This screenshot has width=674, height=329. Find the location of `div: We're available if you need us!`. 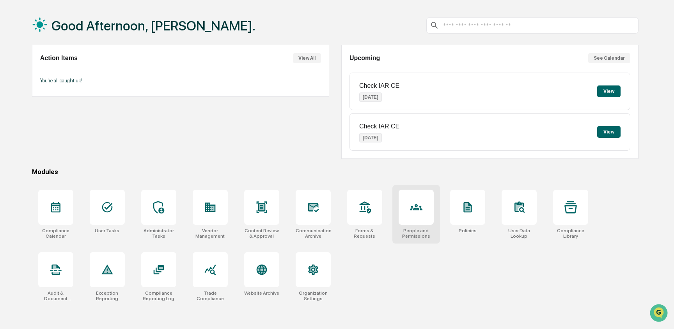

div: We're available if you need us! is located at coordinates (62, 71).